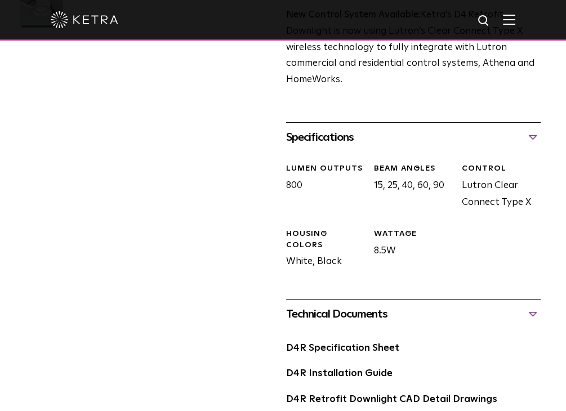 Image resolution: width=566 pixels, height=411 pixels. What do you see at coordinates (414, 48) in the screenshot?
I see `p: Ketra’s D4 Retrofit Downlight is now using Lutron’s Clear Connect Type X wireless technology to f...` at bounding box center [414, 48].